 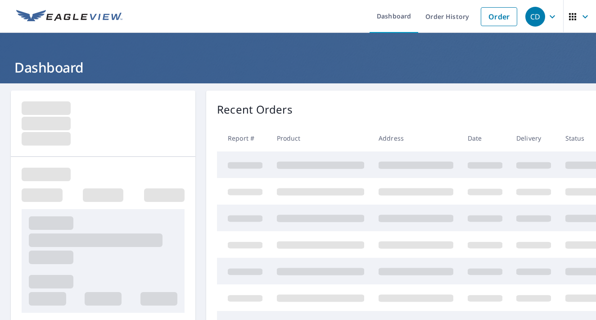 I want to click on p: Recent Orders, so click(x=255, y=109).